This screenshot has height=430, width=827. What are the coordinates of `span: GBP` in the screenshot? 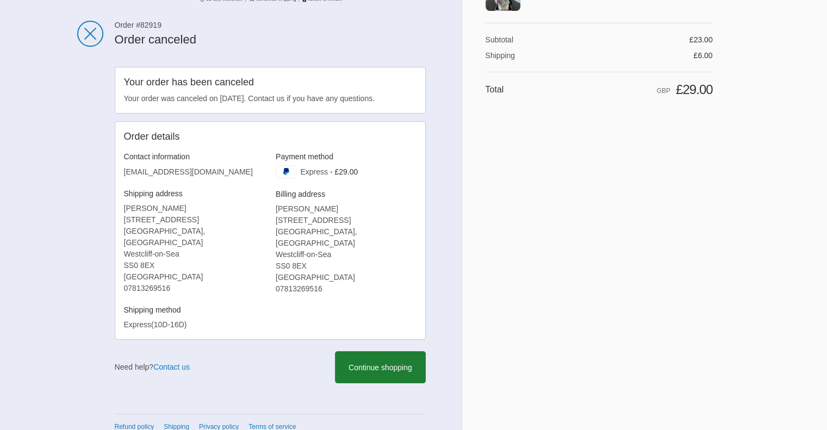 It's located at (663, 91).